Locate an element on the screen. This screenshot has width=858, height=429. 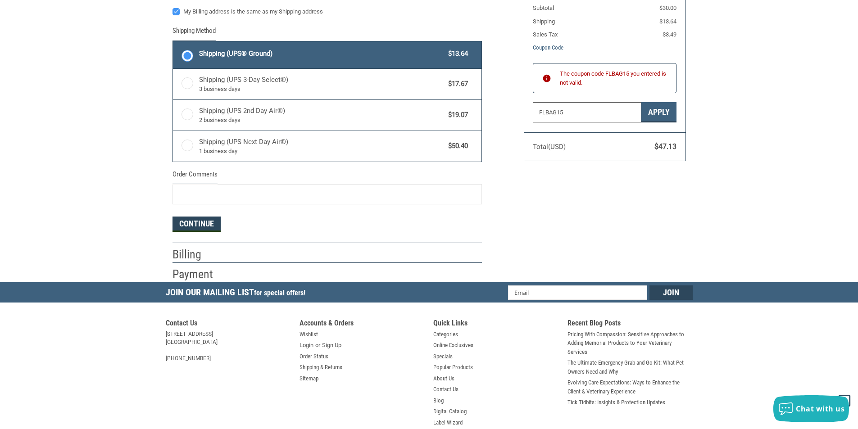
a: Sign Up is located at coordinates (331, 345).